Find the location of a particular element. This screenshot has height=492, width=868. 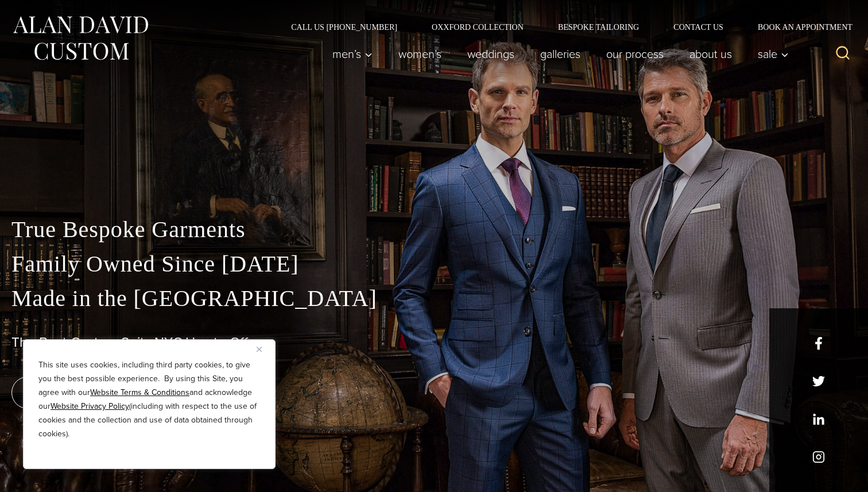

a: Galleries is located at coordinates (561, 54).